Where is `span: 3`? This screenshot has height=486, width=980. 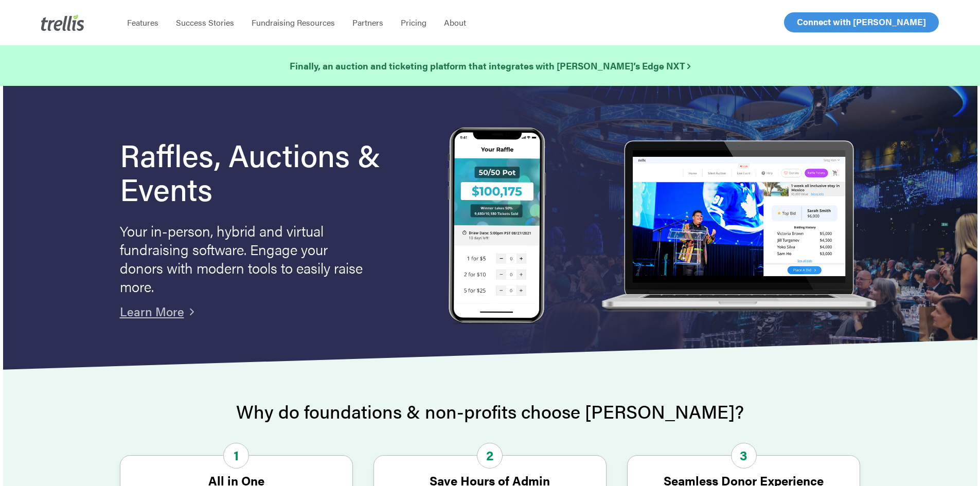
span: 3 is located at coordinates (744, 455).